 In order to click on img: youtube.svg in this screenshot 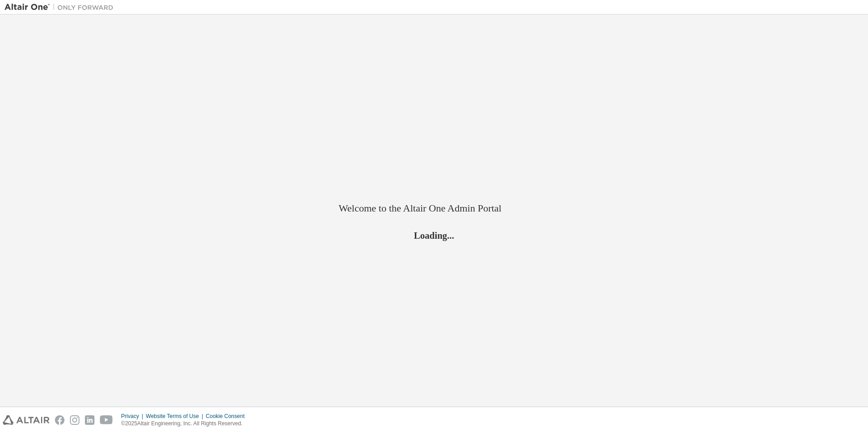, I will do `click(106, 420)`.